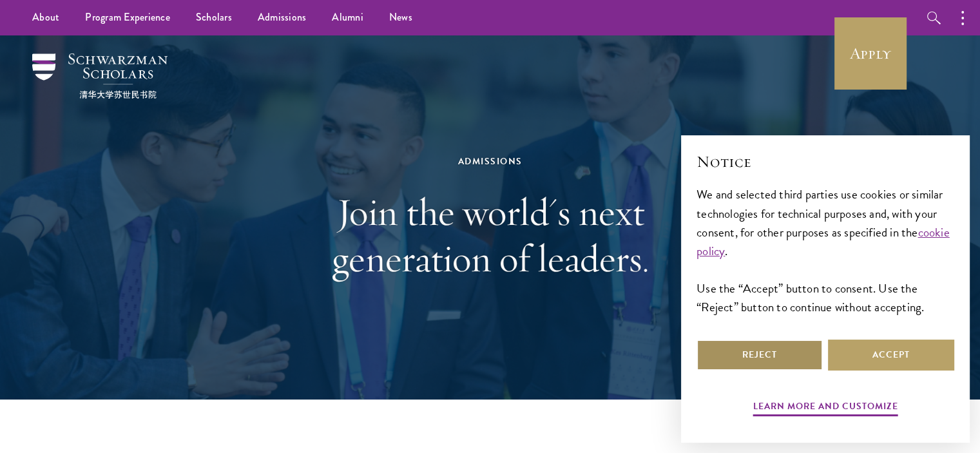 Image resolution: width=980 pixels, height=453 pixels. Describe the element at coordinates (760, 355) in the screenshot. I see `button: Reject` at that location.